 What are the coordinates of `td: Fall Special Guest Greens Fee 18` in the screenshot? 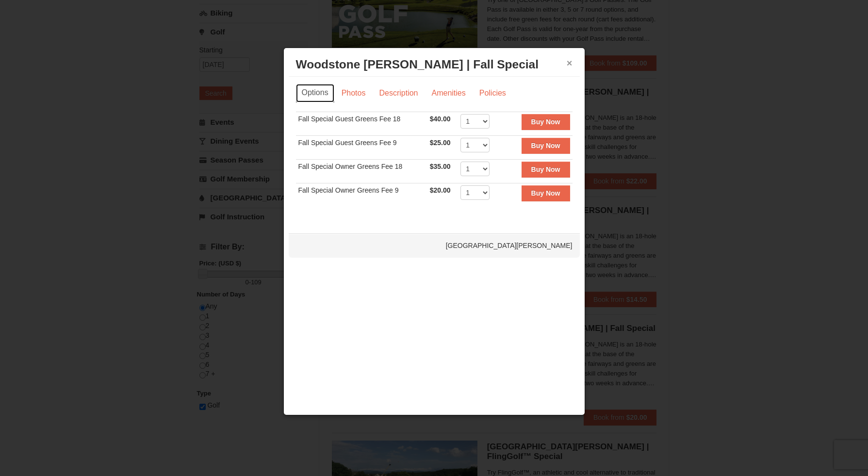 It's located at (361, 124).